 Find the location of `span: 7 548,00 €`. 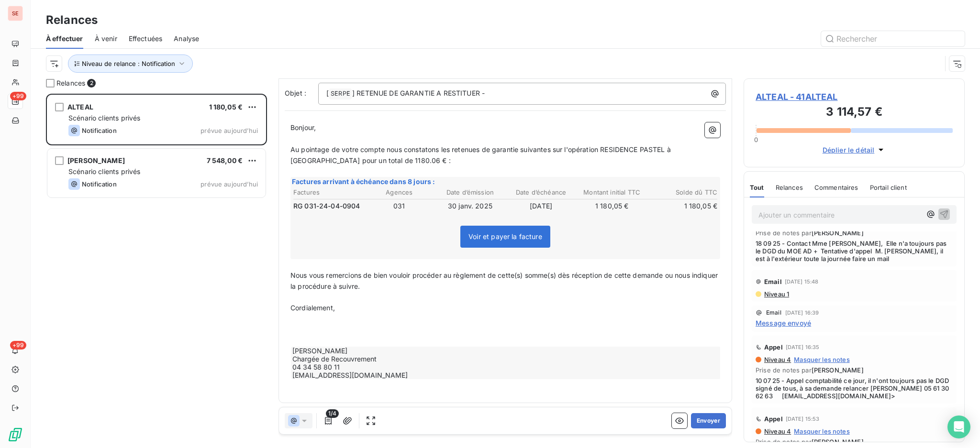

span: 7 548,00 € is located at coordinates (225, 160).